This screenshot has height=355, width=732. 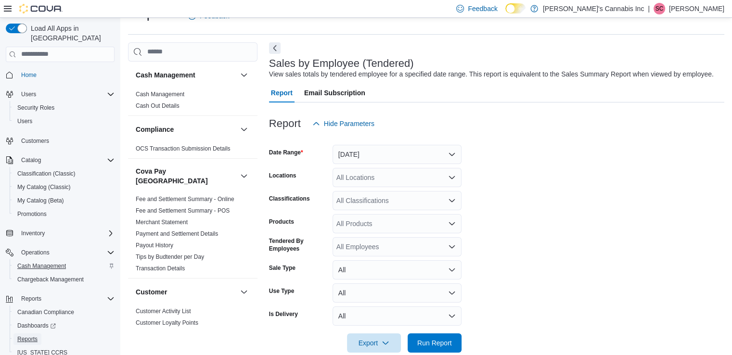 I want to click on span: Tips by Budtender per Day, so click(x=170, y=257).